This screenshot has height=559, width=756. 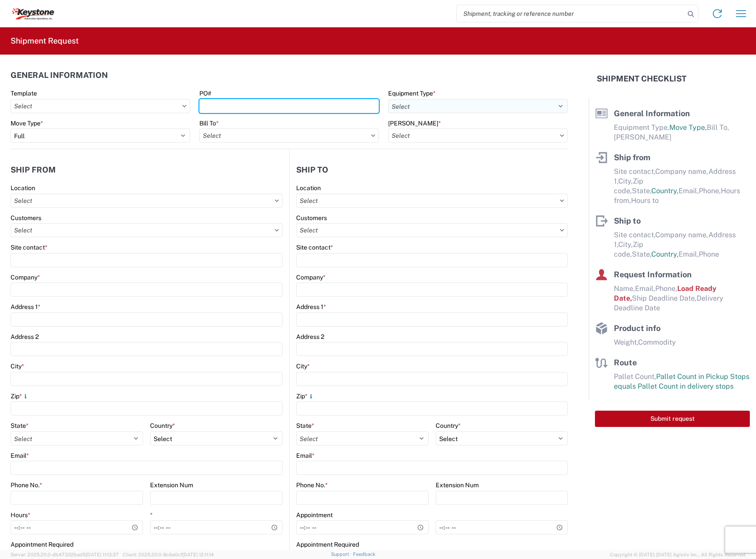 What do you see at coordinates (645, 200) in the screenshot?
I see `span: Hours to` at bounding box center [645, 200].